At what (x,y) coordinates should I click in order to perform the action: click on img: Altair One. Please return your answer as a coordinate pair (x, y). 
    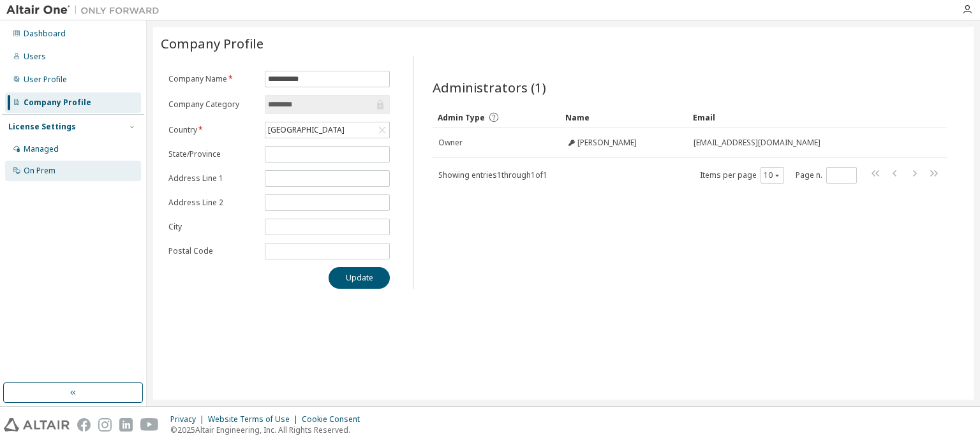
    Looking at the image, I should click on (86, 11).